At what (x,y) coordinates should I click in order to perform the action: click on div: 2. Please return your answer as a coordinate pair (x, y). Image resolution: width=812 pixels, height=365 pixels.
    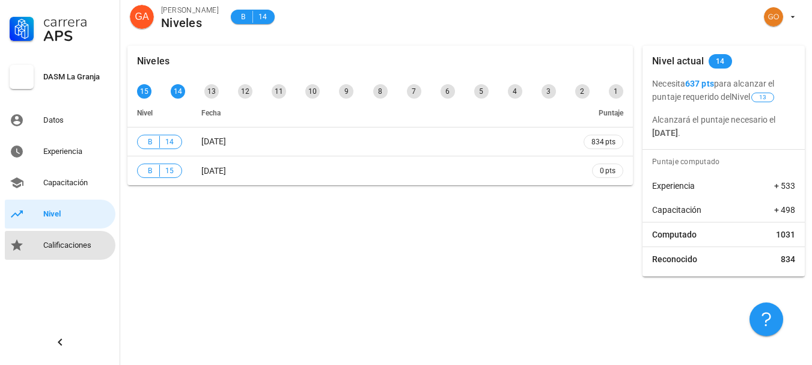
    Looking at the image, I should click on (582, 91).